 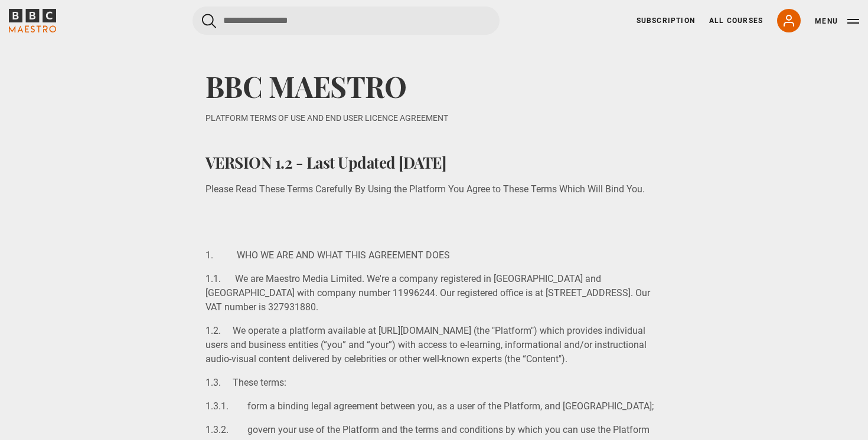 I want to click on h2: BBC MAESTRO, so click(x=434, y=72).